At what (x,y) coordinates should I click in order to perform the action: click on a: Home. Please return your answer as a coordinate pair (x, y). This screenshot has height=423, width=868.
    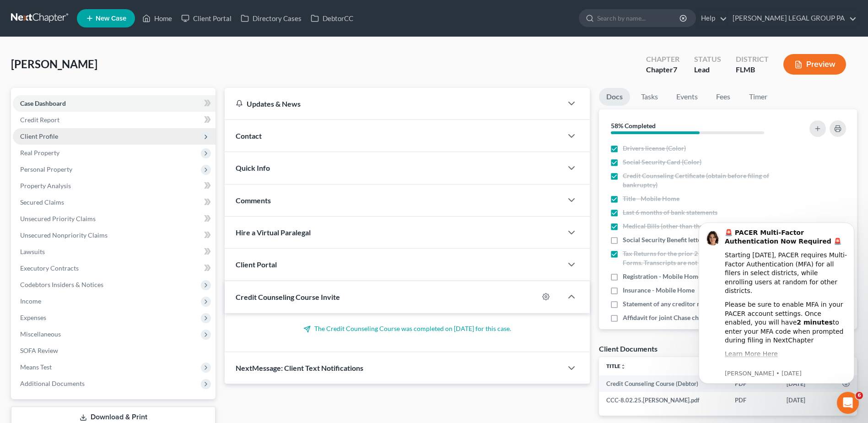
    Looking at the image, I should click on (157, 18).